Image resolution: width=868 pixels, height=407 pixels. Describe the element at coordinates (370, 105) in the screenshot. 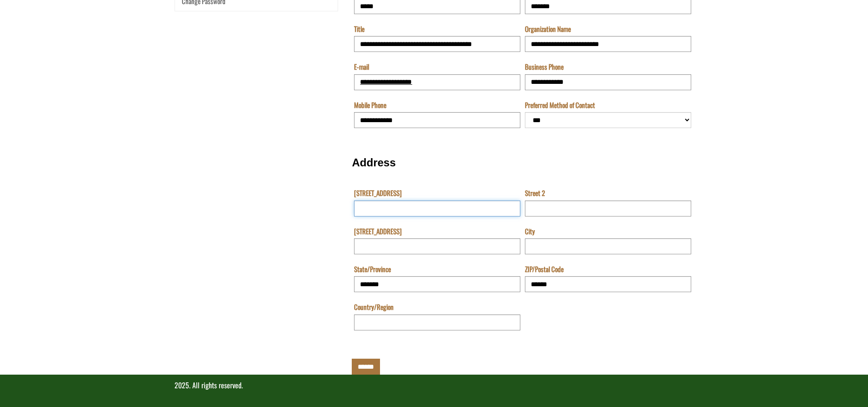

I see `label: Mobile Phone` at that location.